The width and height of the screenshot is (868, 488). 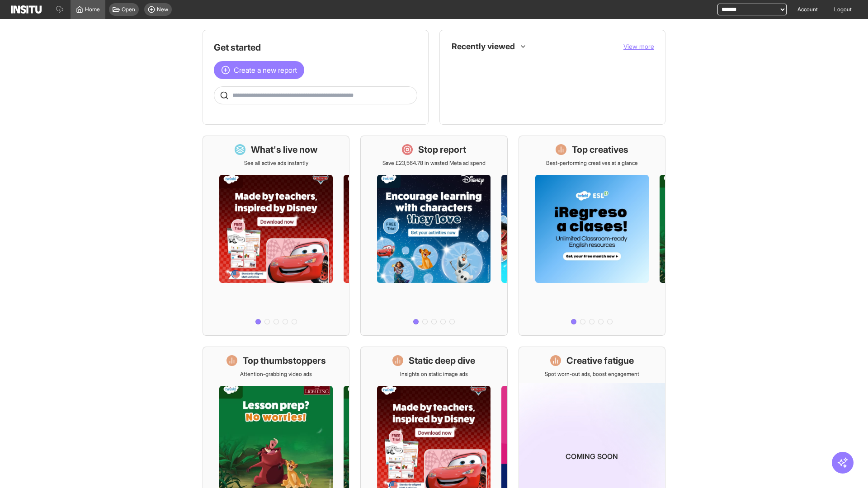 What do you see at coordinates (285, 150) in the screenshot?
I see `h1: What's live now` at bounding box center [285, 150].